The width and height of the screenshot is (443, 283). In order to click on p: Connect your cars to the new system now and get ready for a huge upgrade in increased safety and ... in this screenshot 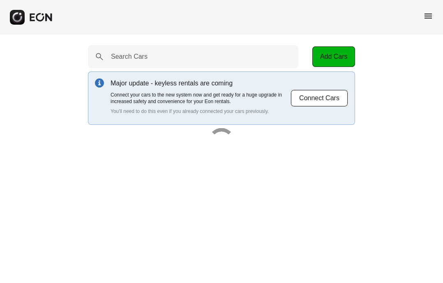, I will do `click(200, 98)`.